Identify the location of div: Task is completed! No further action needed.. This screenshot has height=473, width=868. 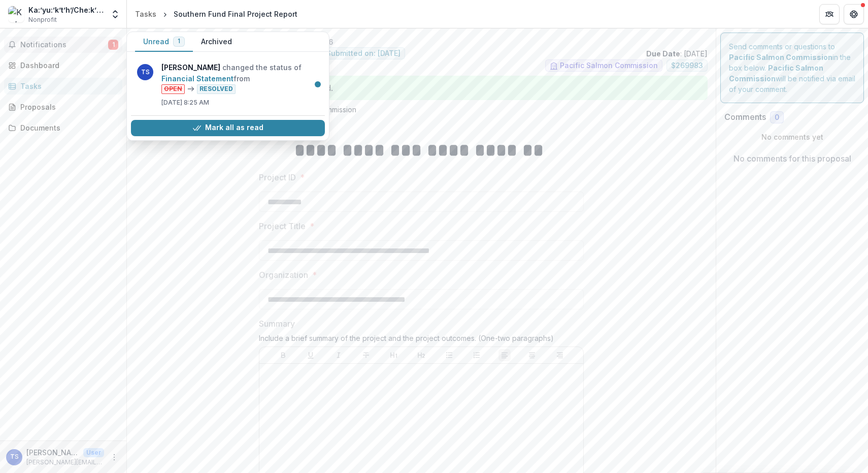
(421, 88).